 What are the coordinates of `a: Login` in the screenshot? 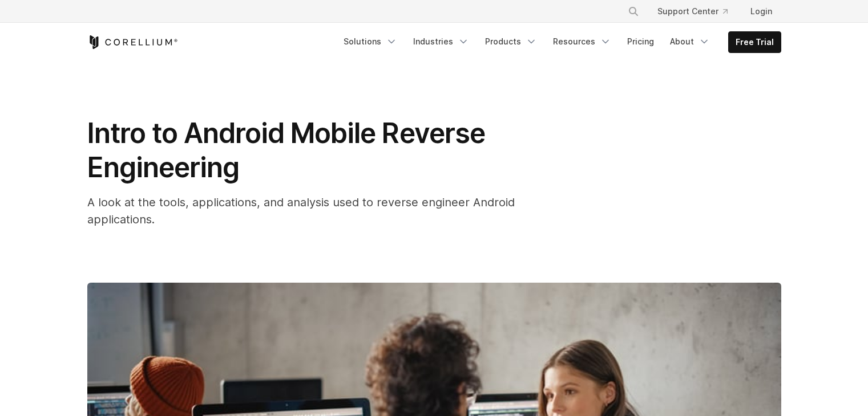 It's located at (761, 11).